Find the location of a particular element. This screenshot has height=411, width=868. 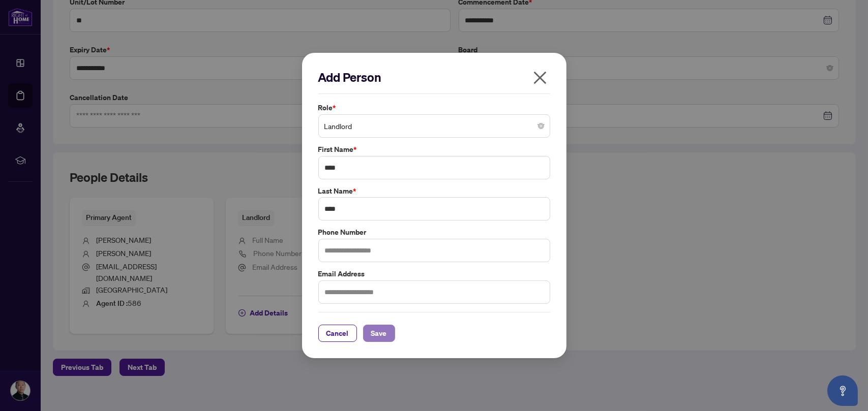

h2: Add Person is located at coordinates (434, 77).